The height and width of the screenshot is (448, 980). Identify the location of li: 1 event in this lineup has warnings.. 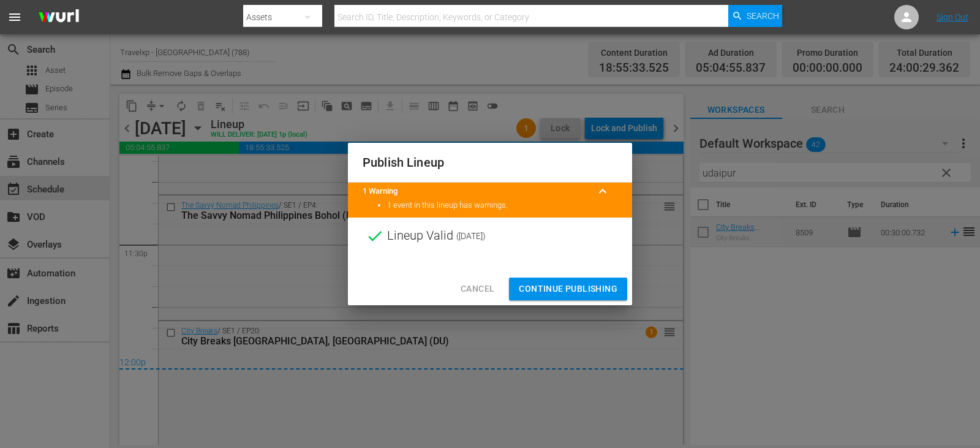
(502, 205).